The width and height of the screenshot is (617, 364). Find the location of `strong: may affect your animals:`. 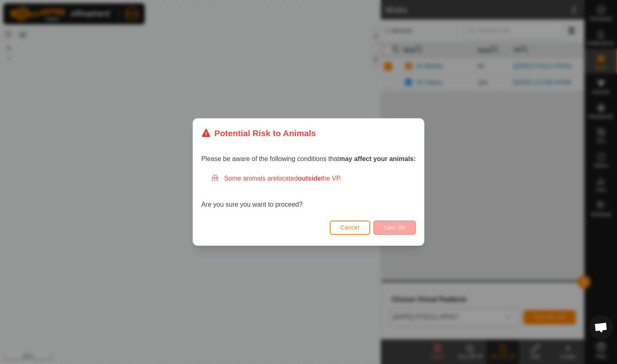

strong: may affect your animals: is located at coordinates (378, 158).